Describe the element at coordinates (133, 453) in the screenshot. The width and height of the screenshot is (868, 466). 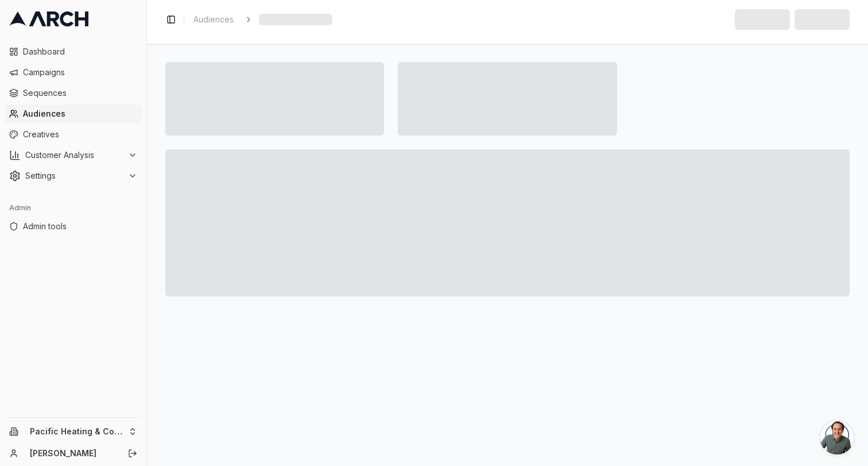
I see `button: Log out` at that location.